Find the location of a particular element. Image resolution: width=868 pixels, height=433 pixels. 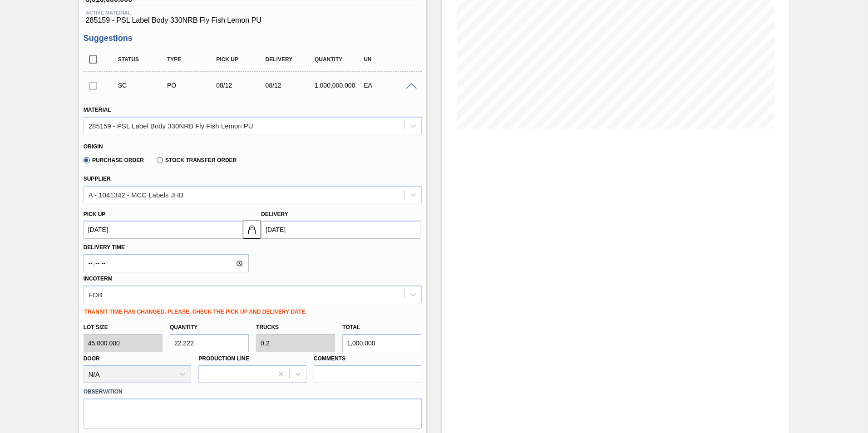

div: 285159 - PSL Label Body 330NRB Fly Fish Lemon PU is located at coordinates (171, 126).